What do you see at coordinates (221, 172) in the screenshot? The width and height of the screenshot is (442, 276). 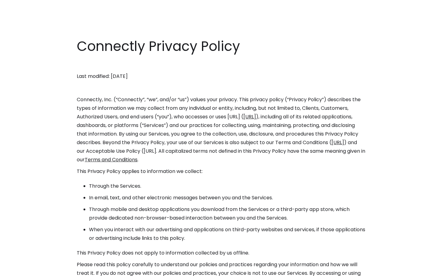 I see `p: This Privacy Policy applies to information we collect:` at bounding box center [221, 172].